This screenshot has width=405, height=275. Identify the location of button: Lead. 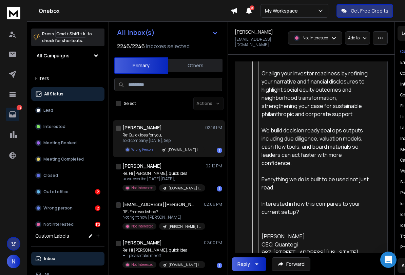
(68, 110).